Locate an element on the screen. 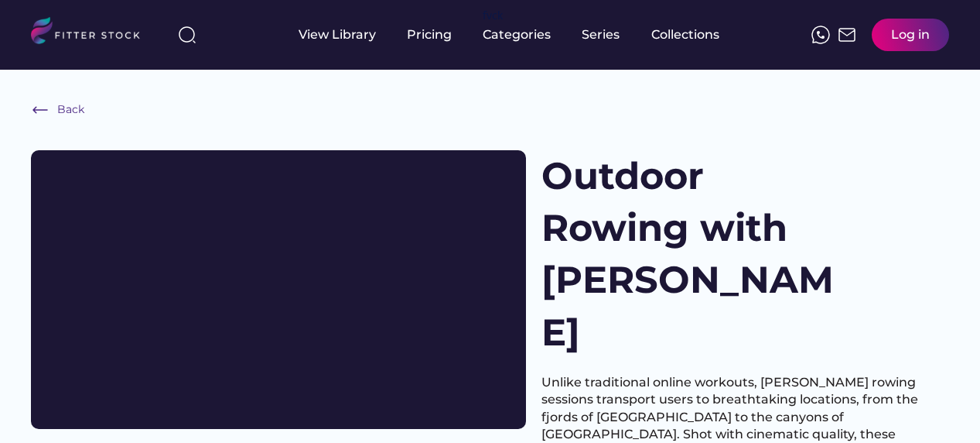 The width and height of the screenshot is (980, 443). div: Back is located at coordinates (71, 110).